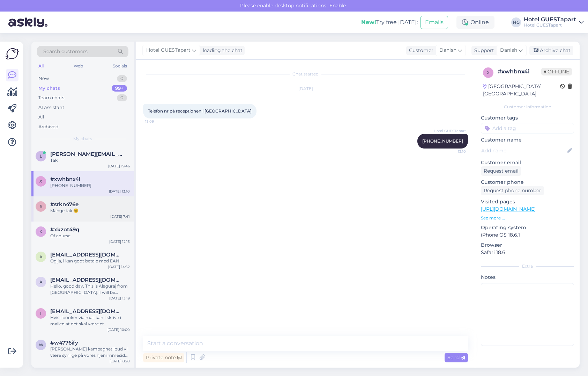 The height and width of the screenshot is (376, 588). I want to click on span: Enable, so click(337, 5).